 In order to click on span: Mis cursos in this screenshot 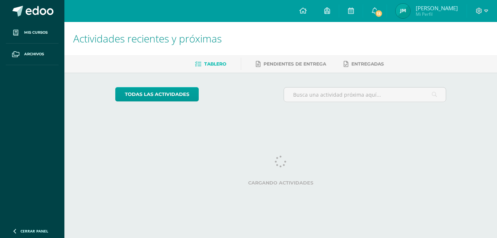, I will do `click(36, 33)`.